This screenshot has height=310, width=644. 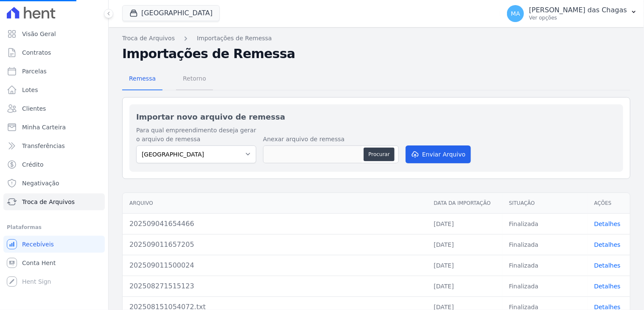 I want to click on h2: Importações de Remessa, so click(x=376, y=54).